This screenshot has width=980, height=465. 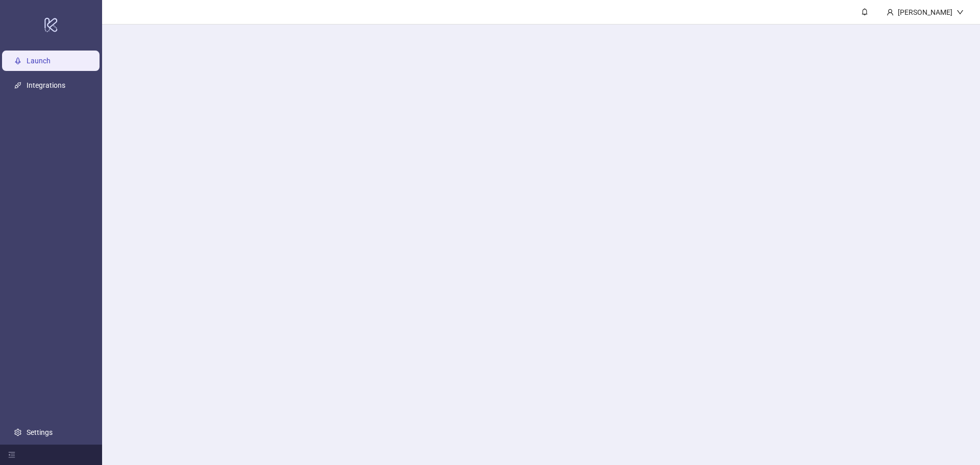 I want to click on a: Integrations, so click(x=46, y=85).